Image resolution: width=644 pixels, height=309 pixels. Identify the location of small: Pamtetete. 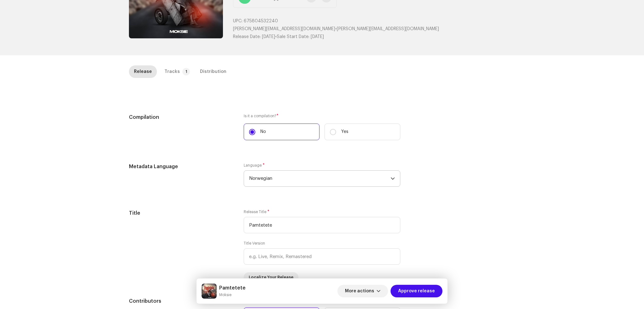
(232, 295).